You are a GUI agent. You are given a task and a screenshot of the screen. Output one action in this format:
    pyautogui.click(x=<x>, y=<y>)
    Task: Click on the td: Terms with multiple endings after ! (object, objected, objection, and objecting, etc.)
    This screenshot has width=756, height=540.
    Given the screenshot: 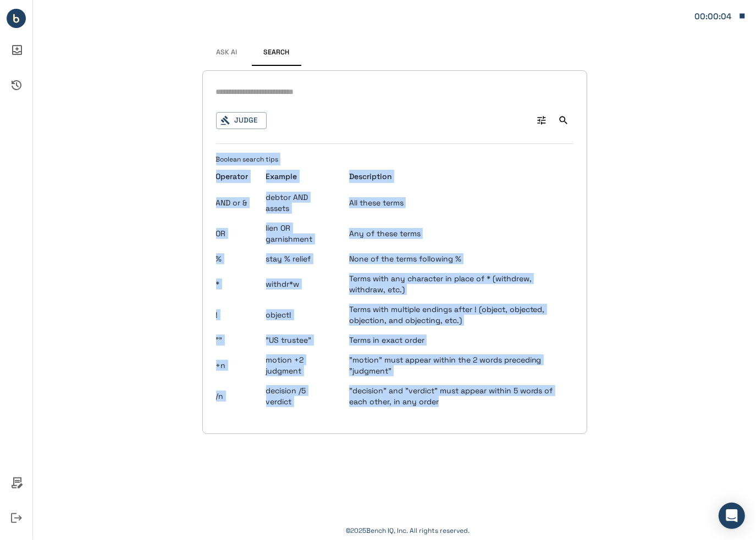 What is the action you would take?
    pyautogui.click(x=457, y=315)
    